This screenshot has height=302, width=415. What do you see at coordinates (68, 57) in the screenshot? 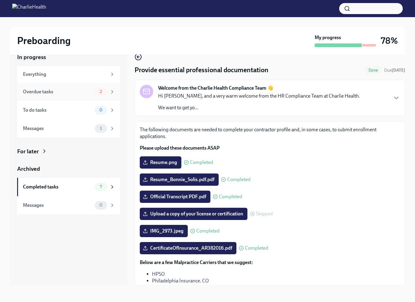
I see `div: In progress` at bounding box center [68, 57].